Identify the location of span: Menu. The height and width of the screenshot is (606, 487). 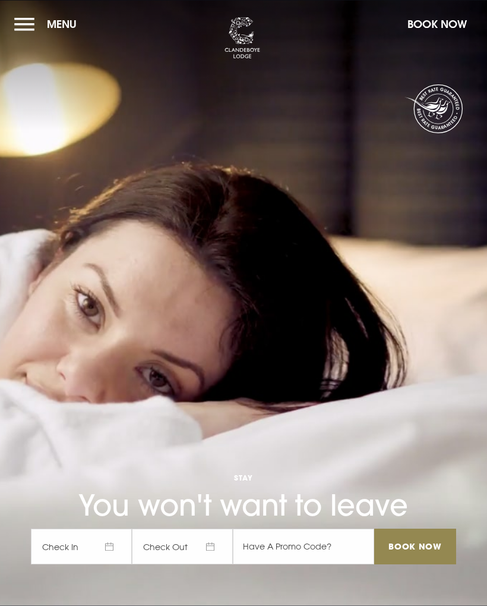
(62, 24).